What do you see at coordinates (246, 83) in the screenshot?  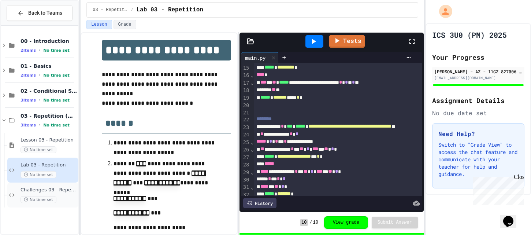 I see `div: 17` at bounding box center [246, 83].